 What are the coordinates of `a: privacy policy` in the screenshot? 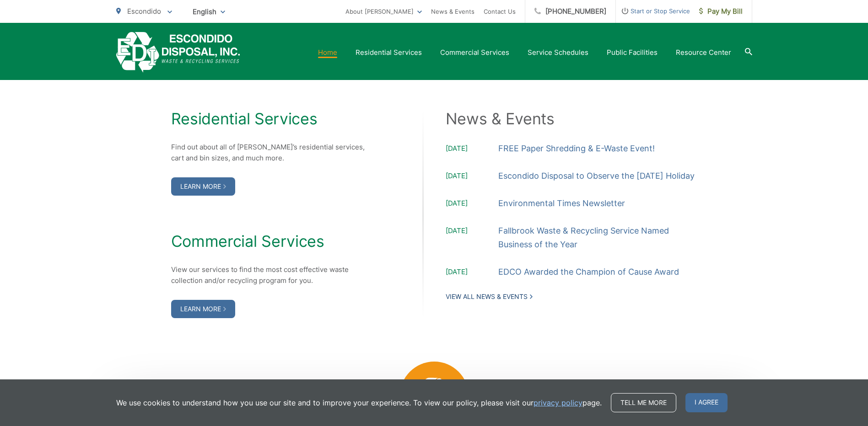 It's located at (558, 403).